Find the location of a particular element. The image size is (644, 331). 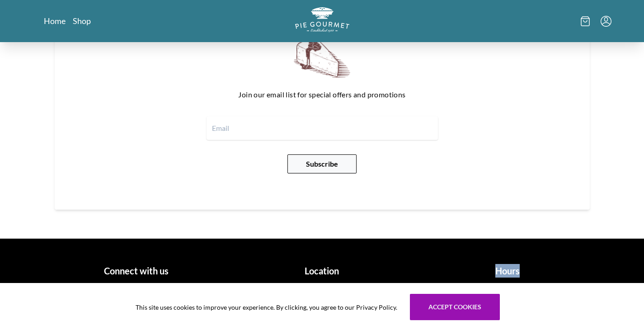

p: Join our email list for special offers and promotions is located at coordinates (322, 95).